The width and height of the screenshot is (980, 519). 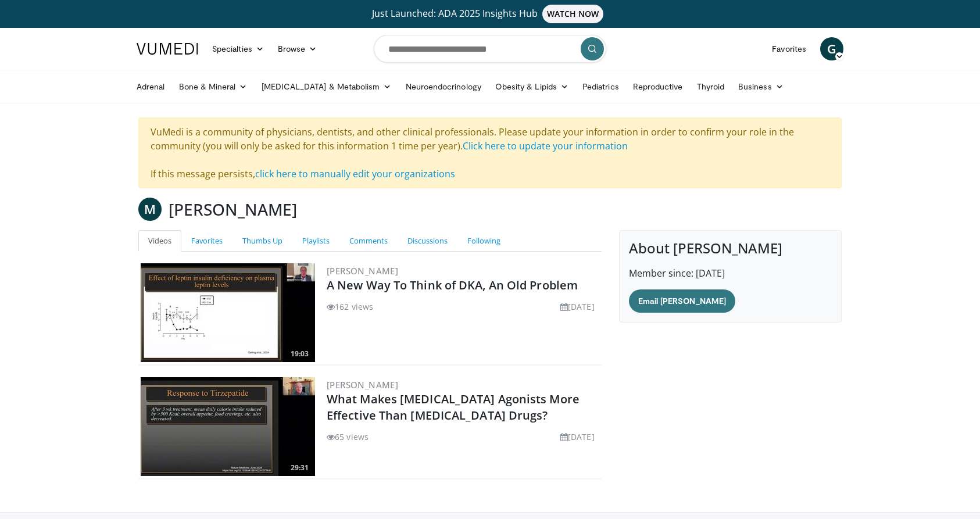 I want to click on li: 162 views, so click(x=350, y=306).